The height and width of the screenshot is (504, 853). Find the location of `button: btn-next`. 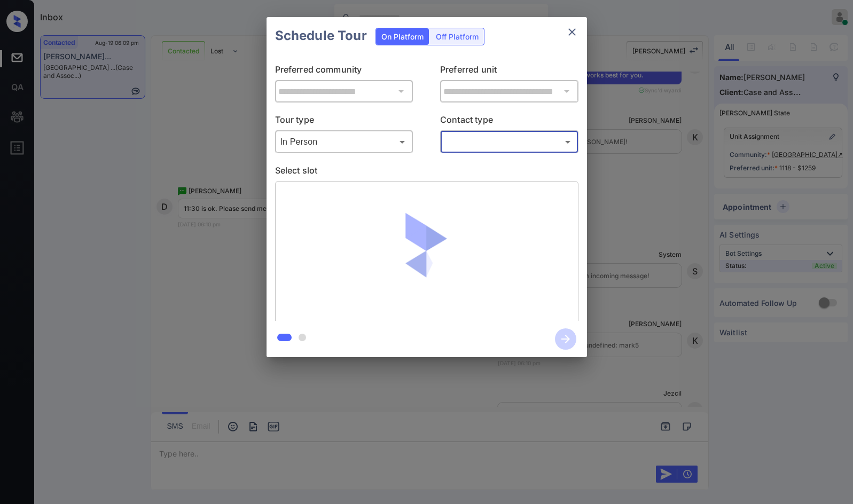

button: btn-next is located at coordinates (566, 339).